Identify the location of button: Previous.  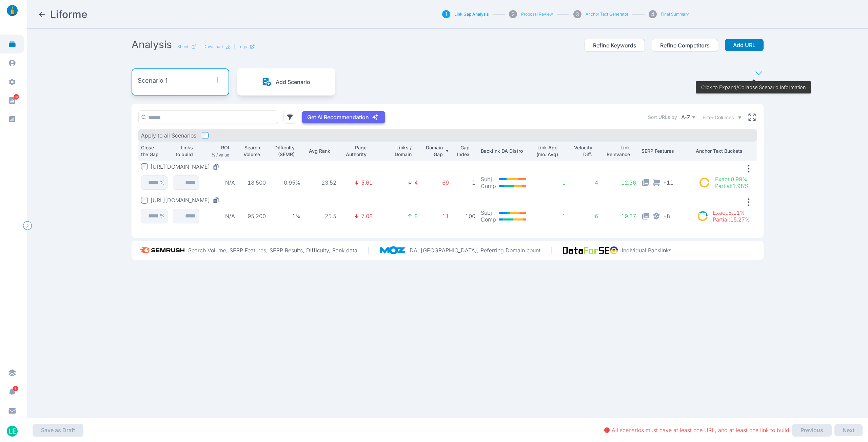
(812, 430).